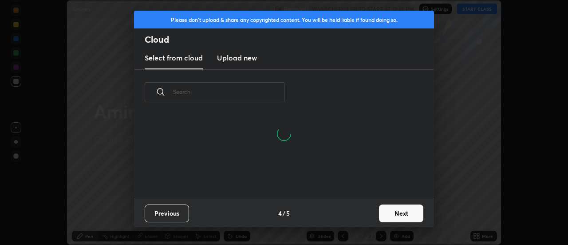 This screenshot has width=568, height=245. I want to click on input: Search, so click(229, 91).